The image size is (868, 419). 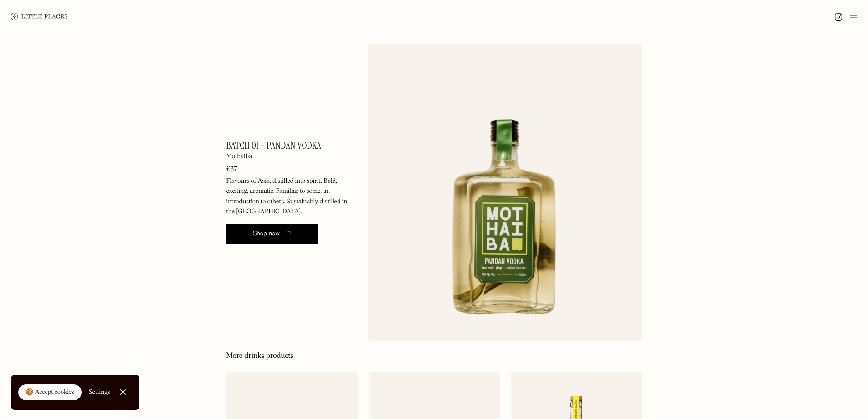 I want to click on a: 🍪 Accept cookies, so click(x=50, y=392).